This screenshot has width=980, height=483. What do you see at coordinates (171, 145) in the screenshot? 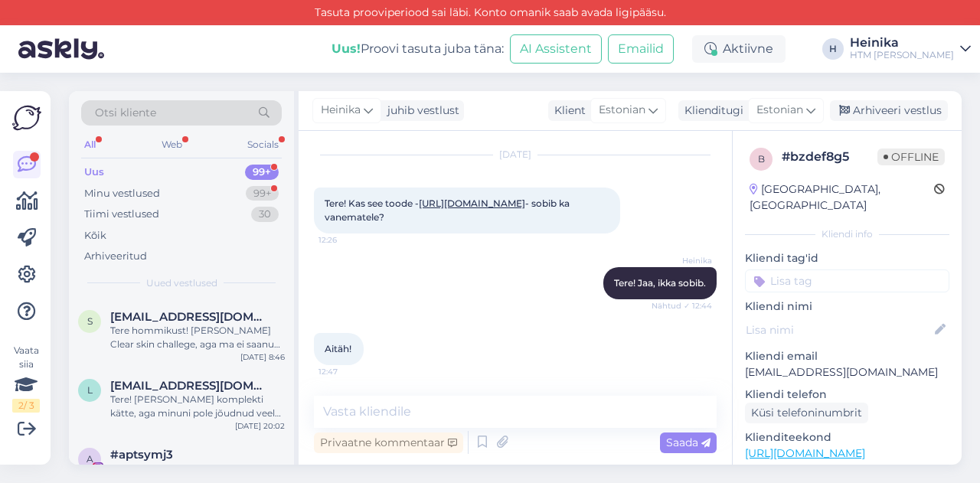
I see `div: Web` at bounding box center [171, 145].